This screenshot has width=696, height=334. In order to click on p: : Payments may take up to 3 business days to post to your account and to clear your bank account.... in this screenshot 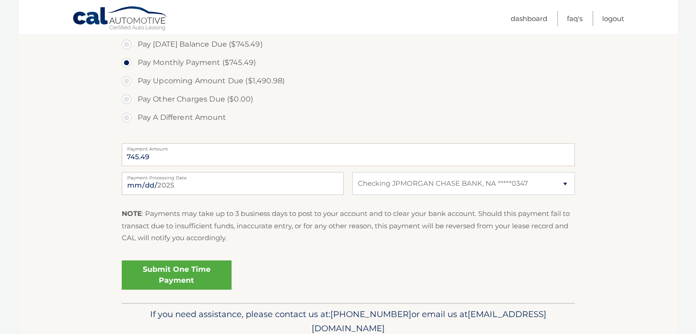, I will do `click(348, 225)`.